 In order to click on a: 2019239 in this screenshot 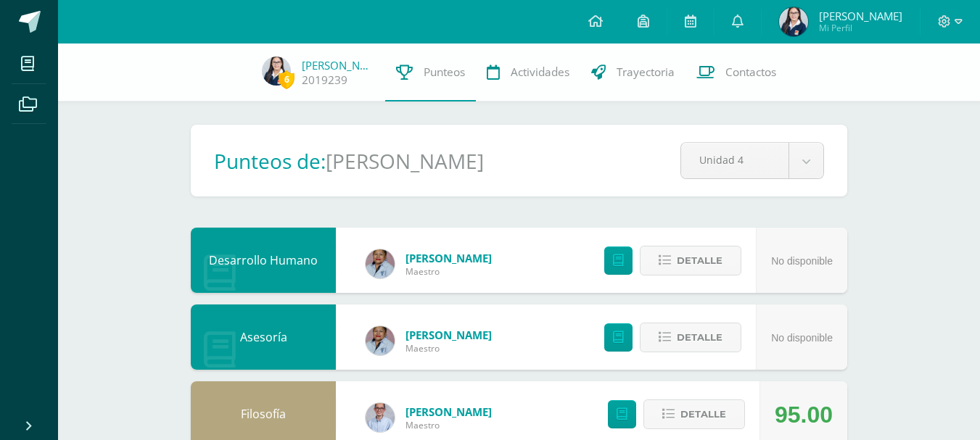, I will do `click(324, 80)`.